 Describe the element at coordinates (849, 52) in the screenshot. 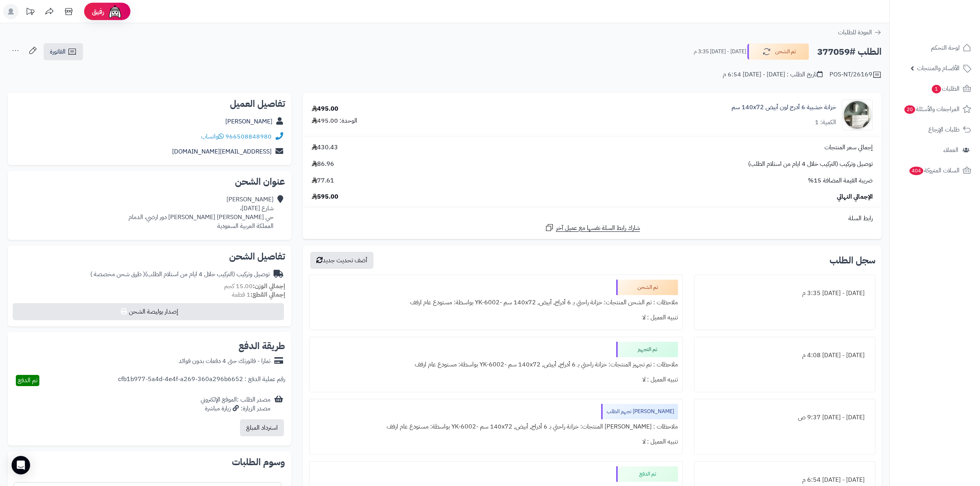

I see `h2: الطلب #377059` at that location.